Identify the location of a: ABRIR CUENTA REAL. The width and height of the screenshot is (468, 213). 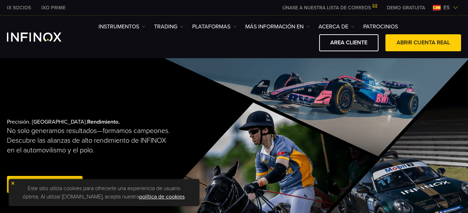
(423, 43).